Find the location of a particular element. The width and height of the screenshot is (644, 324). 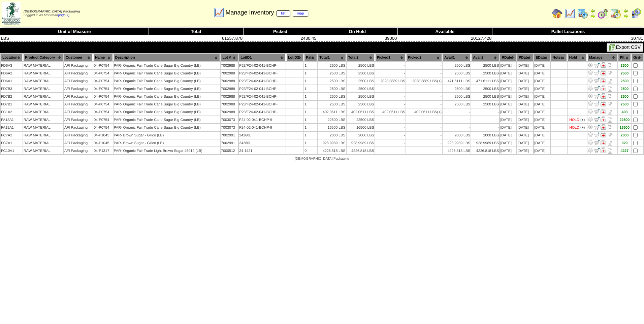

td: 24260L is located at coordinates (262, 135).